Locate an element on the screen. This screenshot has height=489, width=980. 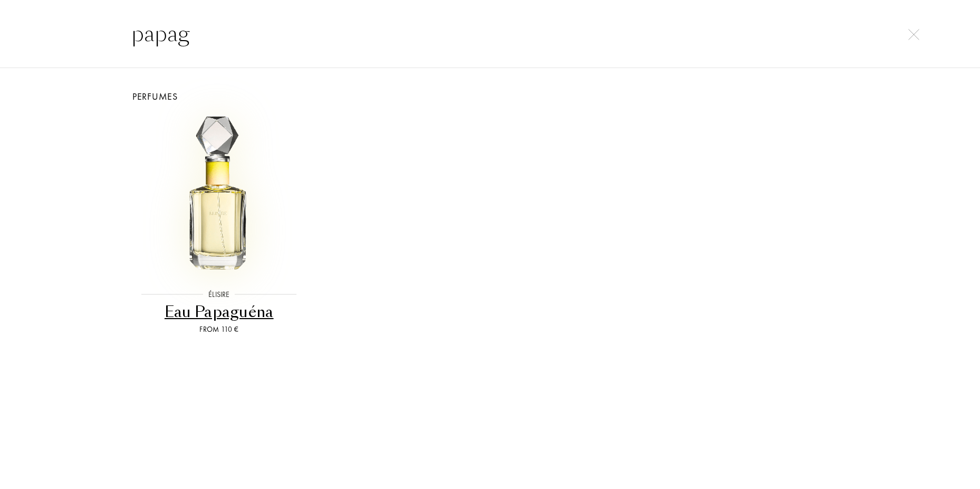
div: Perfumes is located at coordinates (490, 96).